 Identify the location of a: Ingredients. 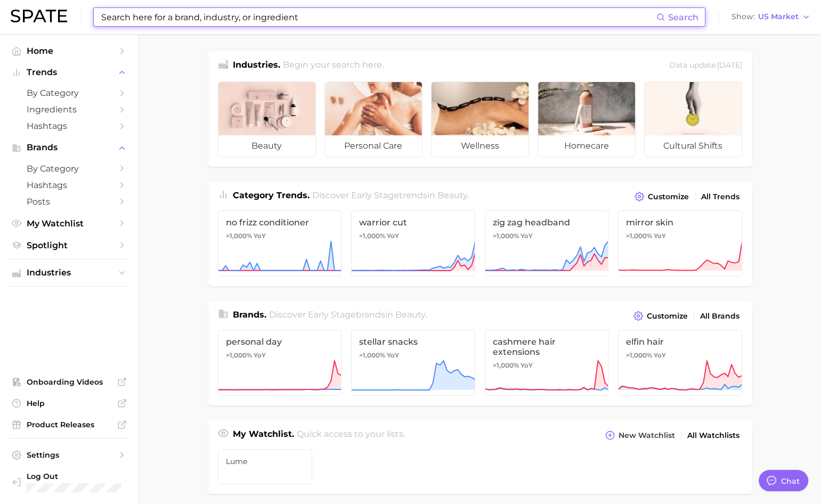
(69, 110).